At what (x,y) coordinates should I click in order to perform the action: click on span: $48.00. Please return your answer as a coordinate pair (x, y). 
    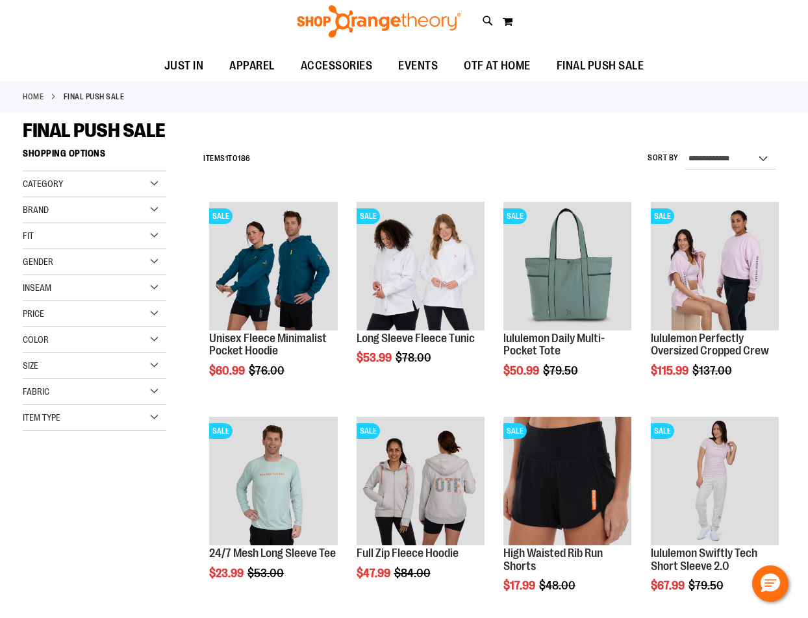
    Looking at the image, I should click on (558, 586).